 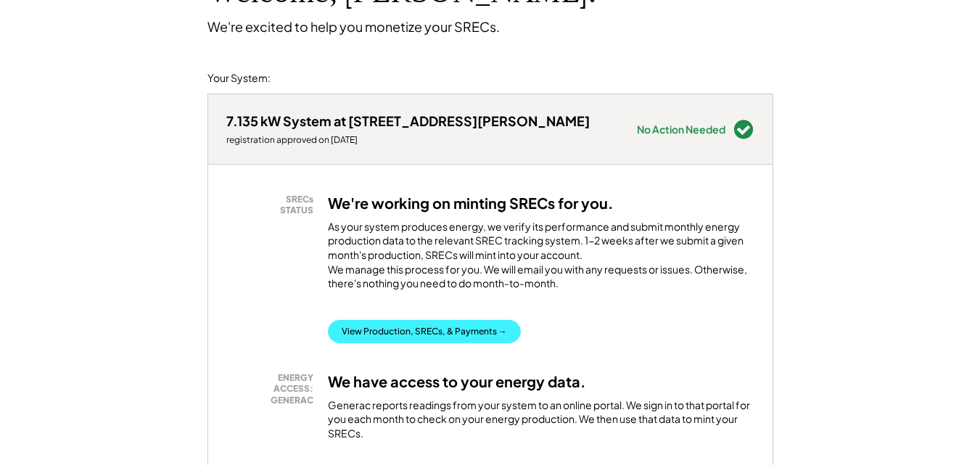 What do you see at coordinates (682, 129) in the screenshot?
I see `div: No Action Needed` at bounding box center [682, 129].